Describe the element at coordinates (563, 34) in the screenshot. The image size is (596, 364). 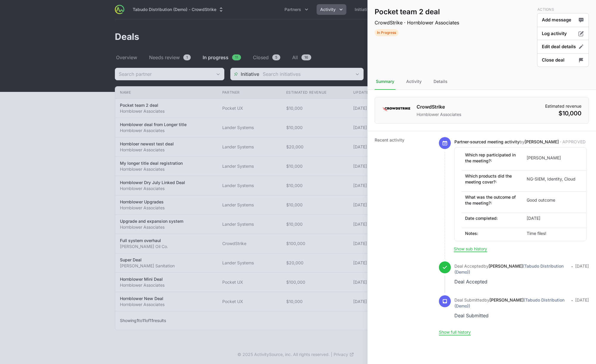
I see `button: Log activity` at that location.